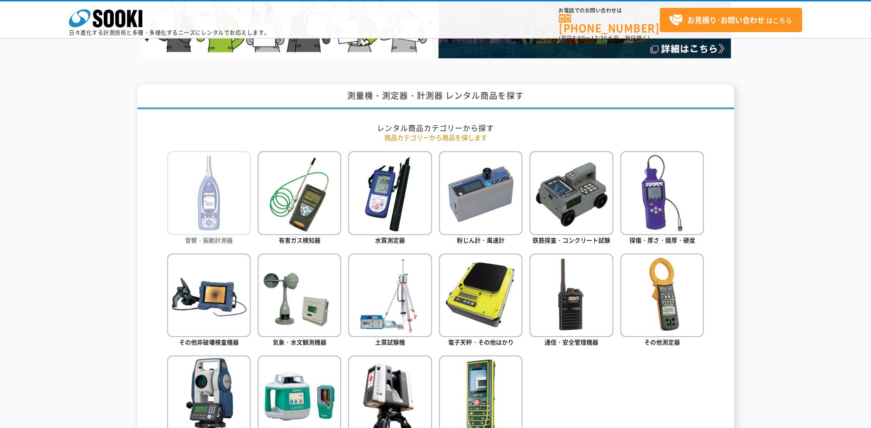  I want to click on a: その他測定器, so click(662, 301).